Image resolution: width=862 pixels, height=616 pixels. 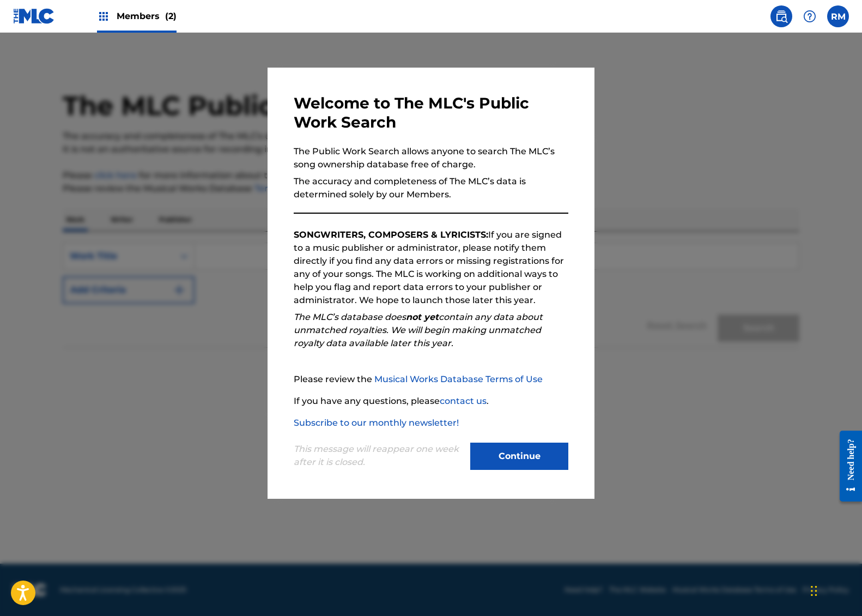 I want to click on p: The accuracy and completeness of The MLC’s data is determined solely by our Members., so click(x=431, y=188).